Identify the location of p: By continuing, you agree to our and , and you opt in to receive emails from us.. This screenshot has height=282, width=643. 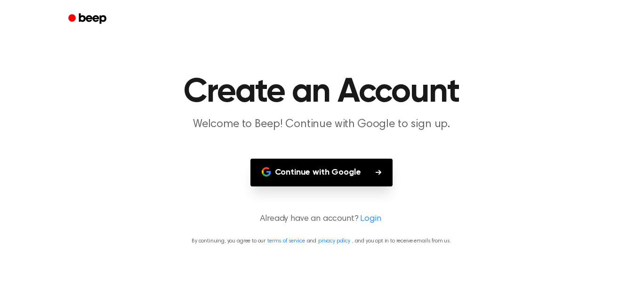
(321, 241).